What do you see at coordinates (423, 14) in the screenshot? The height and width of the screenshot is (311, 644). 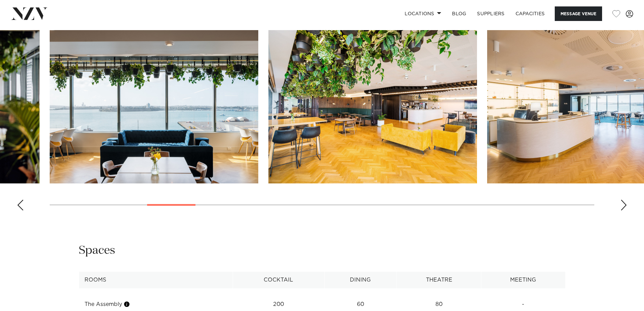 I see `a: Locations` at bounding box center [423, 14].